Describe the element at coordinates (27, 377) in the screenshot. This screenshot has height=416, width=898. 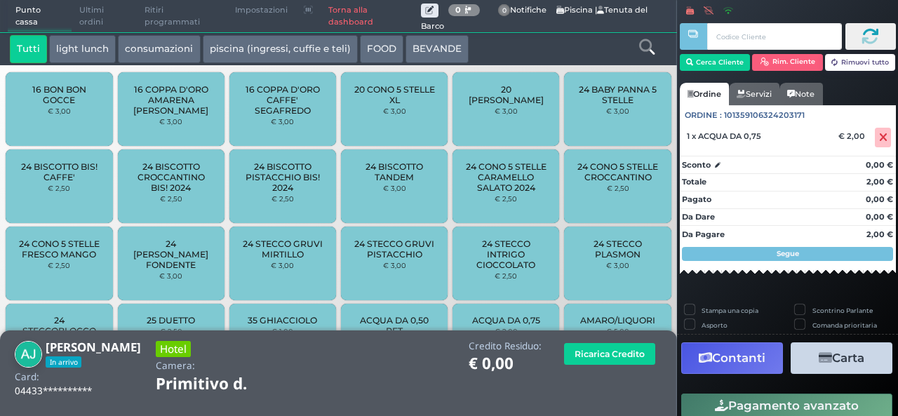
I see `h4: Card:` at that location.